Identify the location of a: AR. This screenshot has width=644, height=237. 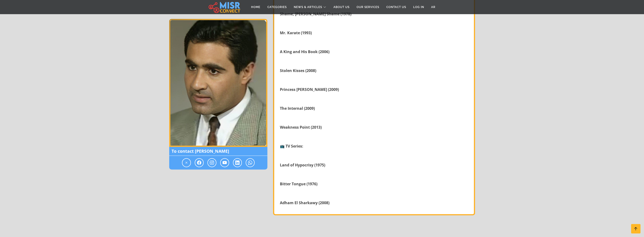
(433, 7).